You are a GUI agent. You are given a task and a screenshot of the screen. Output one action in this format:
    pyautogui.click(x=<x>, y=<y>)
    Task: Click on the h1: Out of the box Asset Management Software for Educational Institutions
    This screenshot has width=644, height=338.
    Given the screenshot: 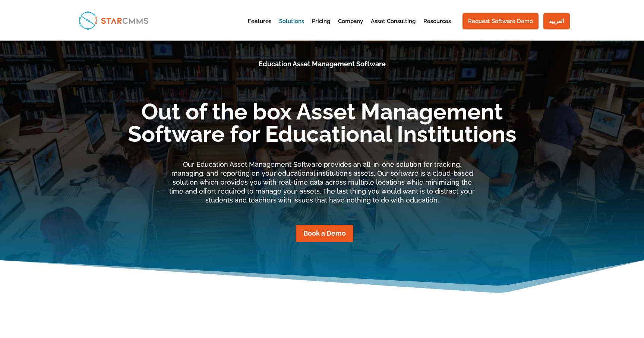 What is the action you would take?
    pyautogui.click(x=322, y=124)
    